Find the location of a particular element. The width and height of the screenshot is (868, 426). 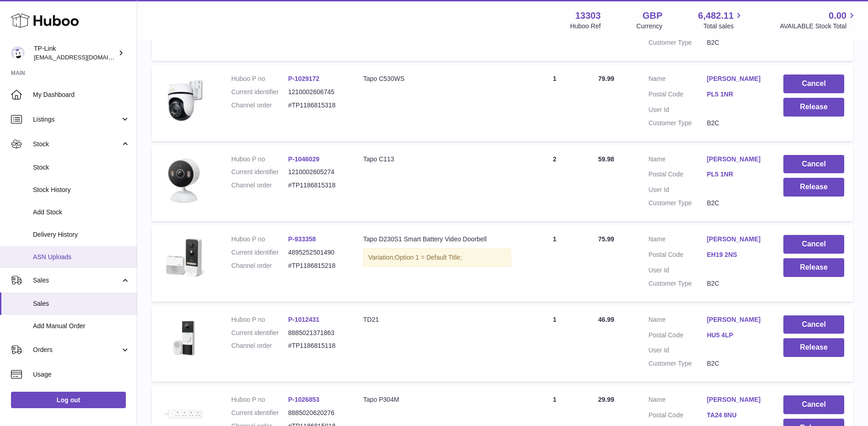

a: HU5 4LP is located at coordinates (736, 335).